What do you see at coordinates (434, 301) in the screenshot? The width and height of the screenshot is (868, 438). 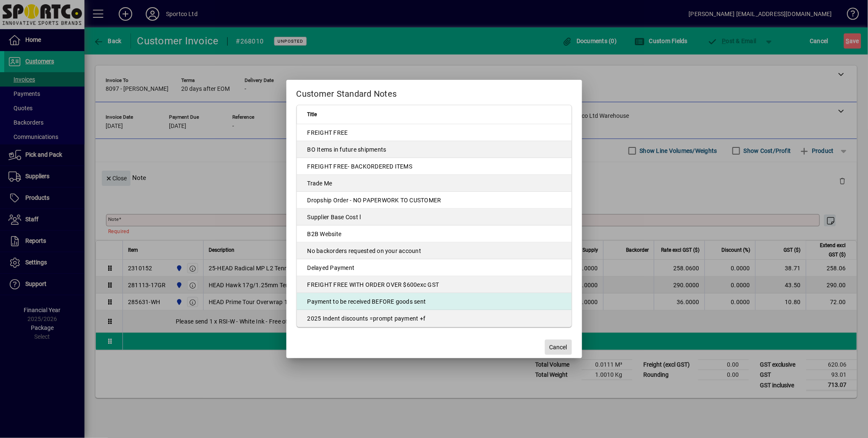 I see `td: Payment to be received BEFORE goods sent` at bounding box center [434, 301].